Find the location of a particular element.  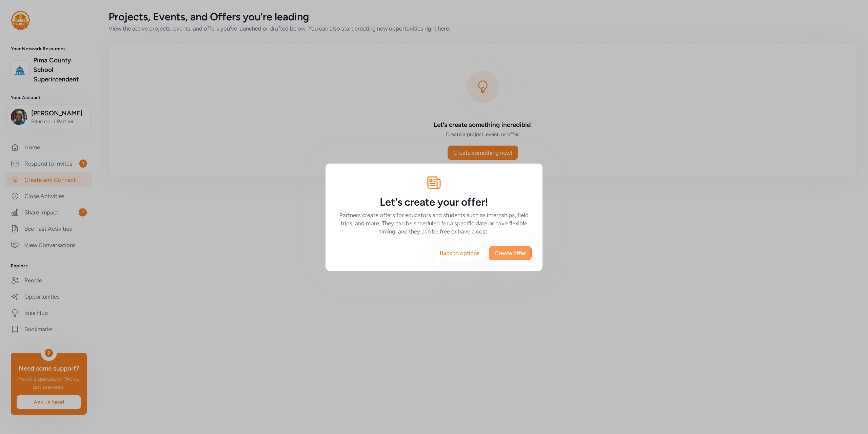

h6: Partners create offers for educators and students such as internships, field trips, and more. The... is located at coordinates (434, 224).